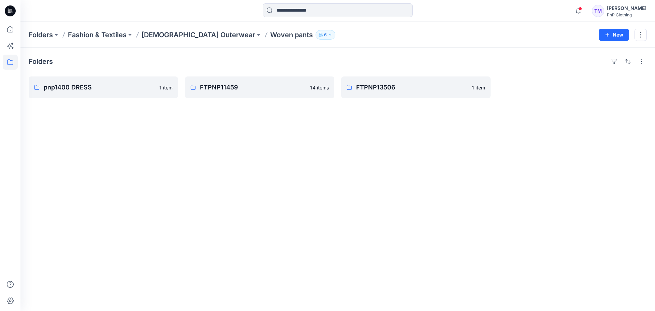  I want to click on a: FTPNP1145914 items, so click(260, 87).